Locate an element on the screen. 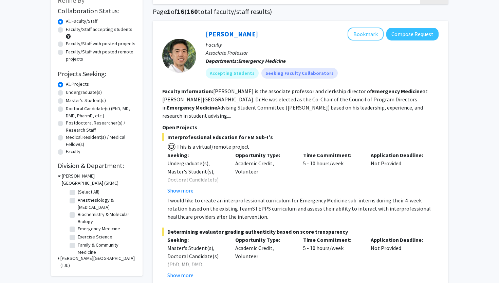  p: I would like to create an interprofessional curriculum for Emergency Medicine sub-interns during ... is located at coordinates (303, 208).